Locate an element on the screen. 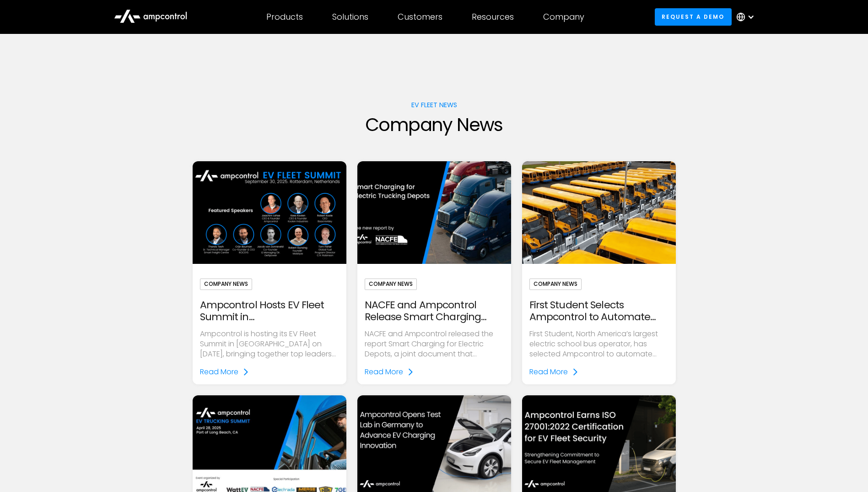  div: NACFE and Ampcontrol Release Smart Charging Report for Electric Truck Depots is located at coordinates (435, 311).